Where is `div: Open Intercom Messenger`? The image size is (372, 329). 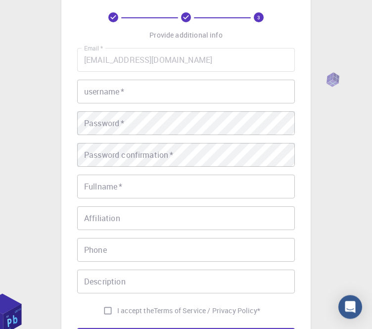
div: Open Intercom Messenger is located at coordinates (350, 307).